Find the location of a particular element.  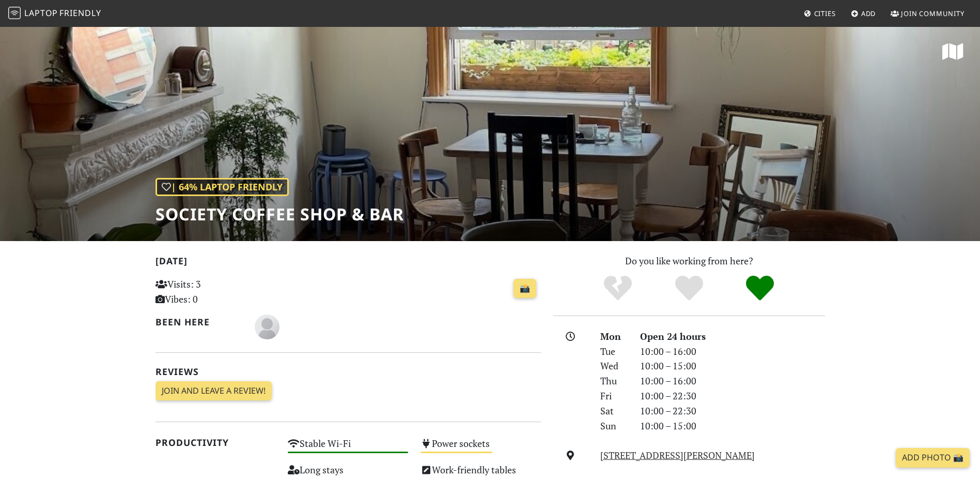

div: Tue is located at coordinates (614, 351).